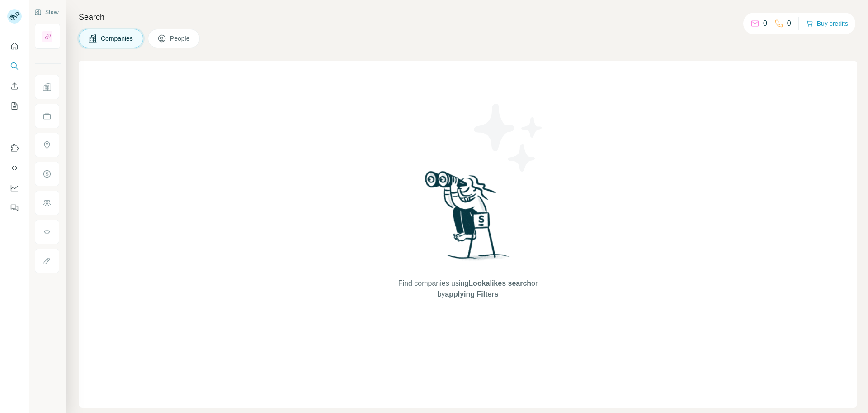 The height and width of the screenshot is (413, 868). Describe the element at coordinates (468, 289) in the screenshot. I see `span: Find companies using or by` at that location.